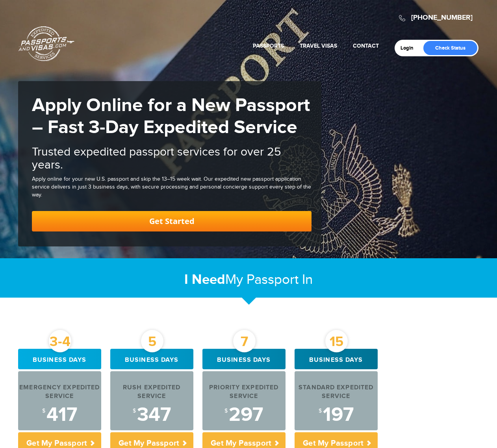 Image resolution: width=497 pixels, height=448 pixels. What do you see at coordinates (410, 48) in the screenshot?
I see `a: Login` at bounding box center [410, 48].